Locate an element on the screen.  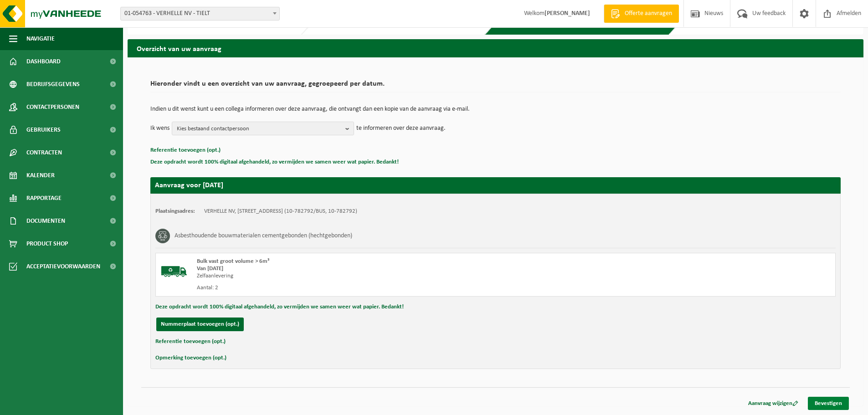
span: Kies bestaand contactpersoon is located at coordinates (260, 129).